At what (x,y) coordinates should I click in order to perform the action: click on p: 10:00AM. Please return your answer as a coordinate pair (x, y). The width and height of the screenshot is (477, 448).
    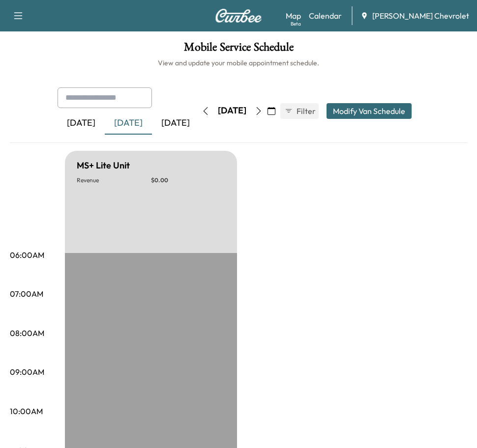
    Looking at the image, I should click on (26, 411).